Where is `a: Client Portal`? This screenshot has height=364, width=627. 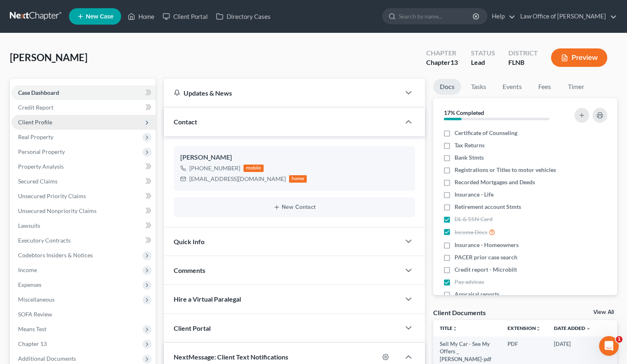
a: Client Portal is located at coordinates (185, 17).